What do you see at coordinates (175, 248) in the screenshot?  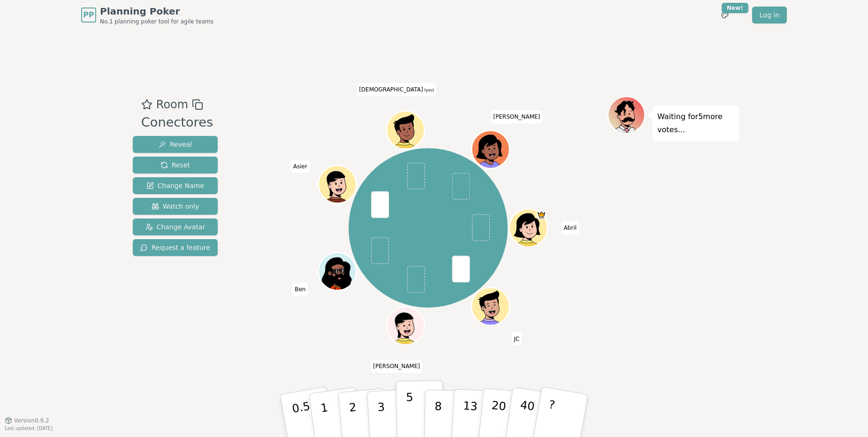 I see `button: Request a feature` at bounding box center [175, 248].